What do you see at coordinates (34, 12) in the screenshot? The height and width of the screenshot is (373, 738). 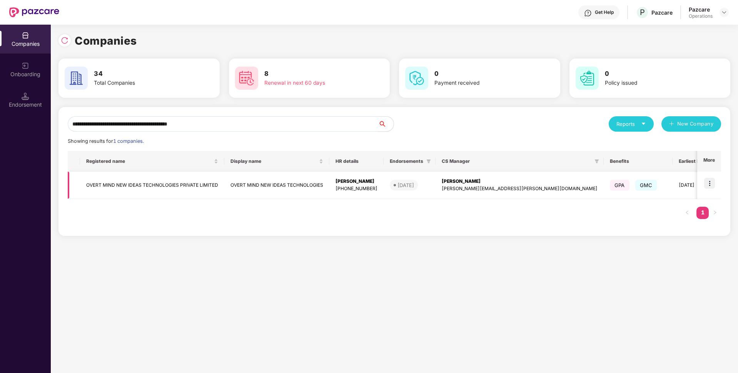 I see `img: New Pazcare Logo` at bounding box center [34, 12].